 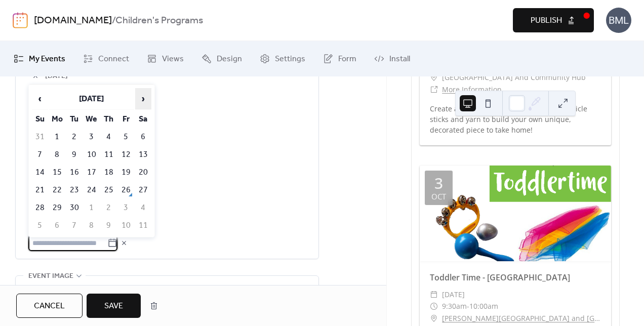 What do you see at coordinates (392, 59) in the screenshot?
I see `a: Install` at bounding box center [392, 59].